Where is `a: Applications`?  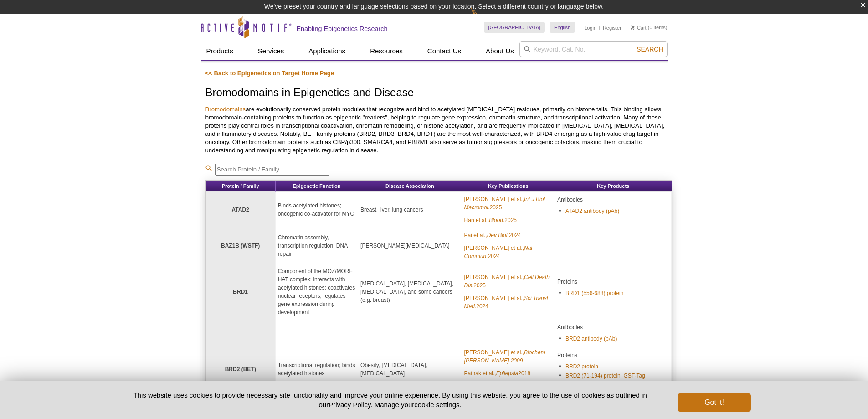 a: Applications is located at coordinates (327, 51).